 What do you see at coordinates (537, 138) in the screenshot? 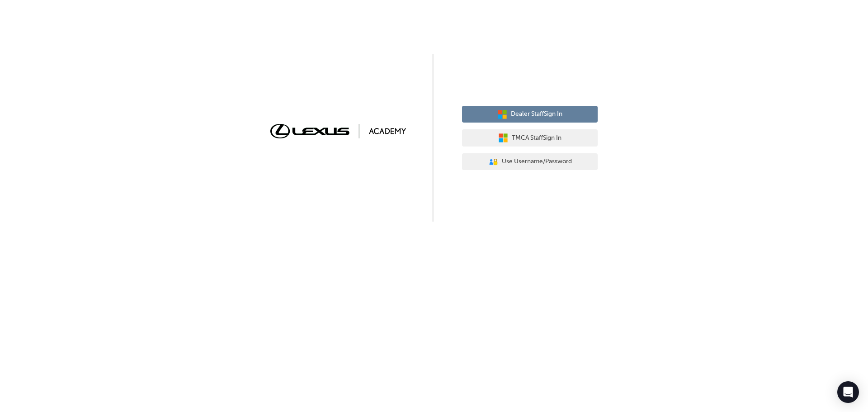
I see `span: TMCA Staff Sign In` at bounding box center [537, 138].